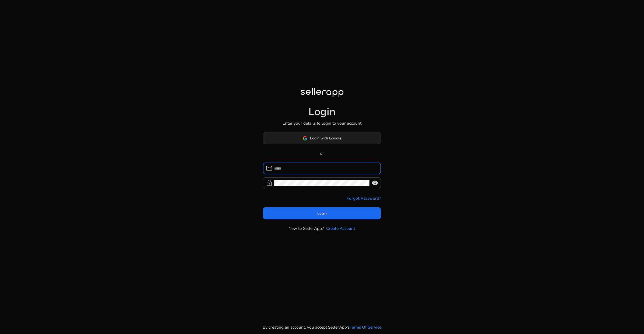  What do you see at coordinates (364, 198) in the screenshot?
I see `a: Forgot Password?` at bounding box center [364, 198].